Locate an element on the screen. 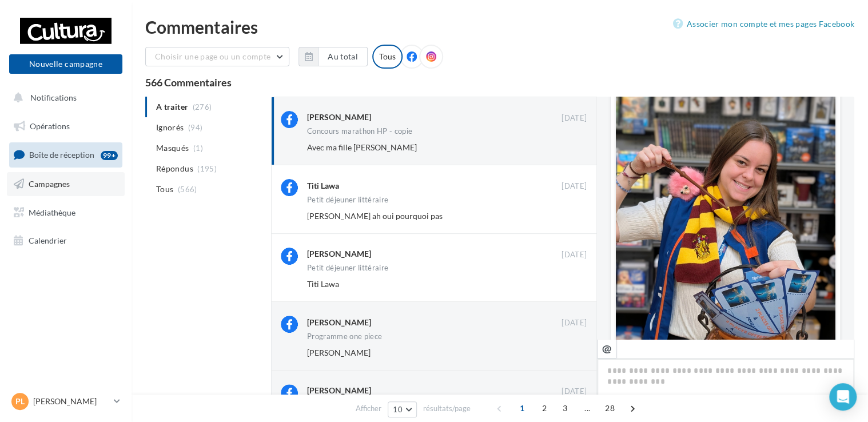  div: Programme one piece is located at coordinates (344, 336).